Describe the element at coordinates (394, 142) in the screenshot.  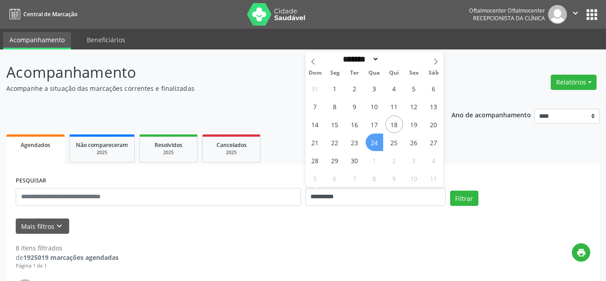
I see `span: Setembro 25, 2025` at that location.